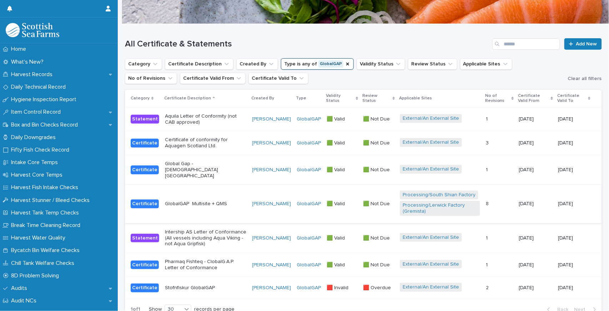 The height and width of the screenshot is (311, 609). What do you see at coordinates (585, 79) in the screenshot?
I see `span: Clear all filters` at bounding box center [585, 79].